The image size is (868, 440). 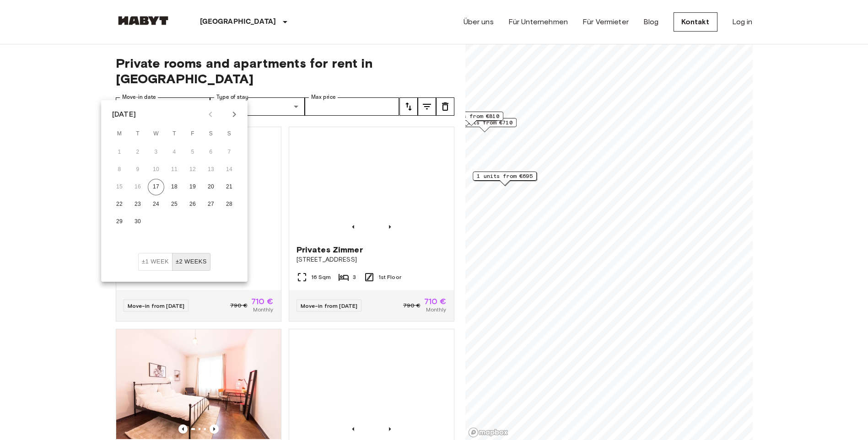 What do you see at coordinates (155, 262) in the screenshot?
I see `button: ±1 week` at bounding box center [155, 262].